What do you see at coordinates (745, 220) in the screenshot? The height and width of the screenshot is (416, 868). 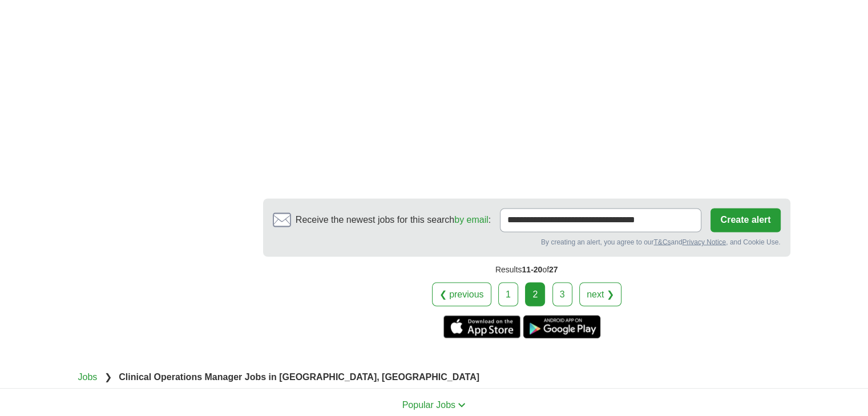 I see `button: Create alert` at bounding box center [745, 220].